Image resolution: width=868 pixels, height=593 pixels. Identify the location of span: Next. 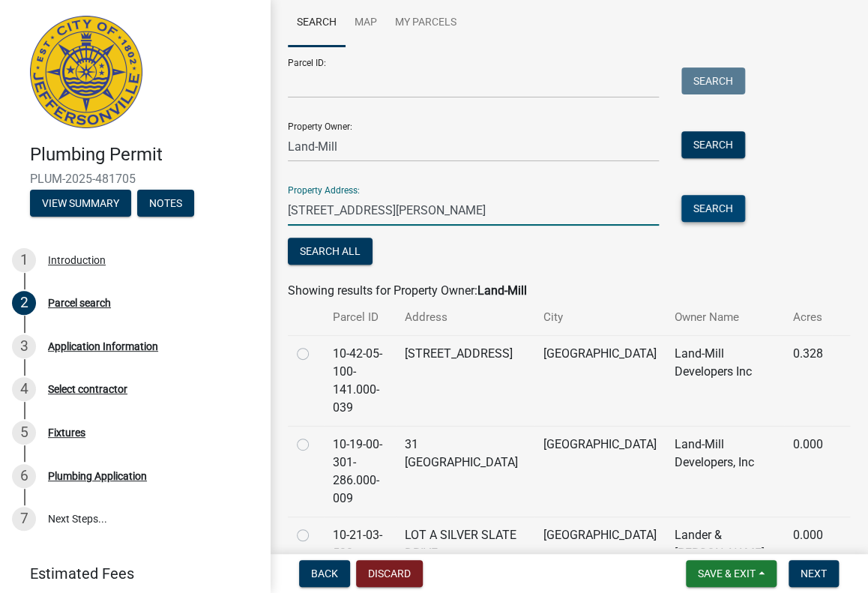
(813, 573).